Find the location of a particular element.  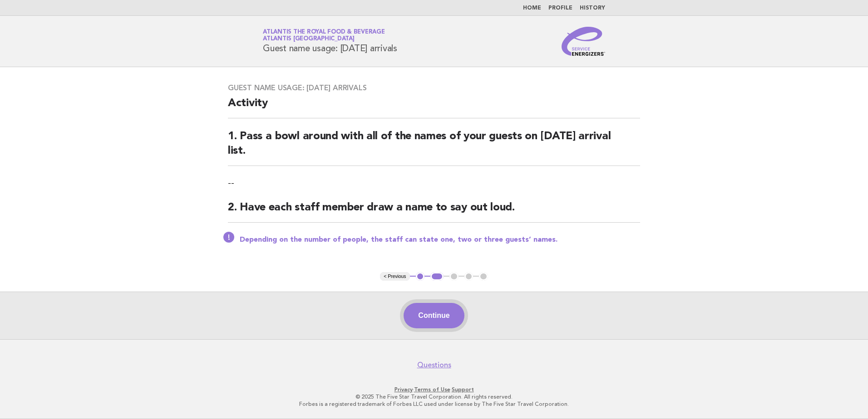

a: Terms of Use is located at coordinates (432, 390).